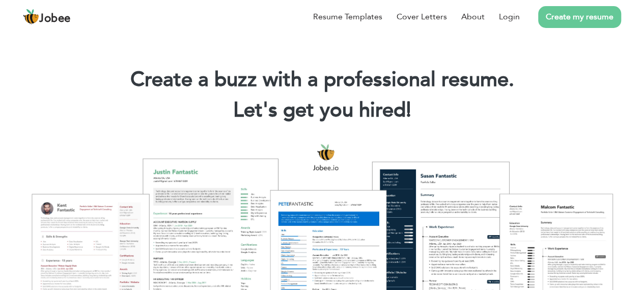 The height and width of the screenshot is (290, 644). What do you see at coordinates (579, 16) in the screenshot?
I see `a: Create my resume` at bounding box center [579, 16].